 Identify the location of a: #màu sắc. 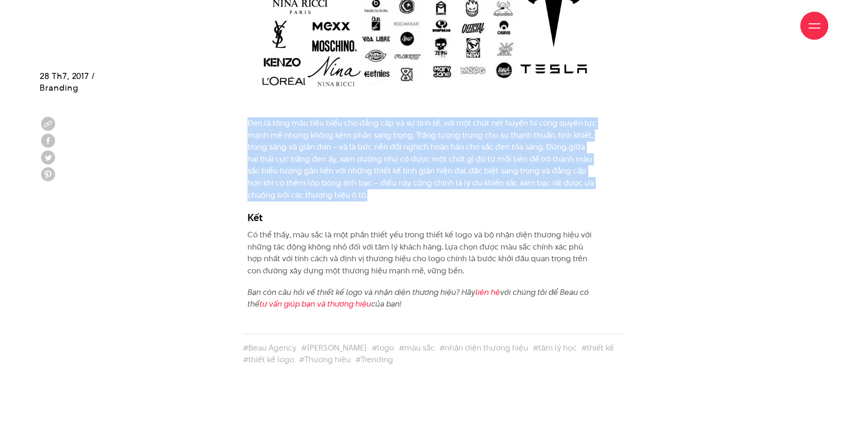
(417, 348).